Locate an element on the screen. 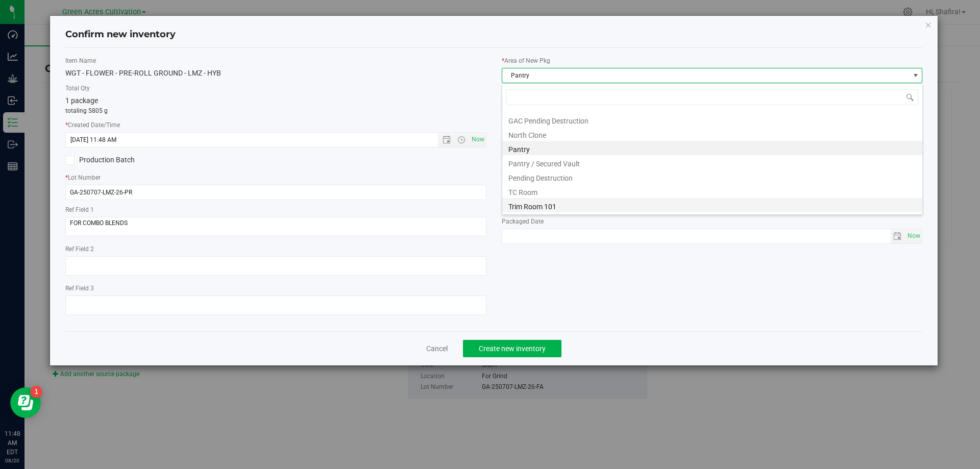 This screenshot has width=980, height=469. label: Ref Field 1 is located at coordinates (275, 209).